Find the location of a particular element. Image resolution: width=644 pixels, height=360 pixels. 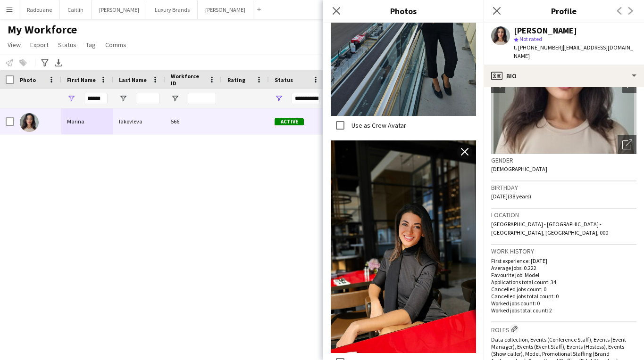

input: Workforce ID Filter Input is located at coordinates (202, 98).